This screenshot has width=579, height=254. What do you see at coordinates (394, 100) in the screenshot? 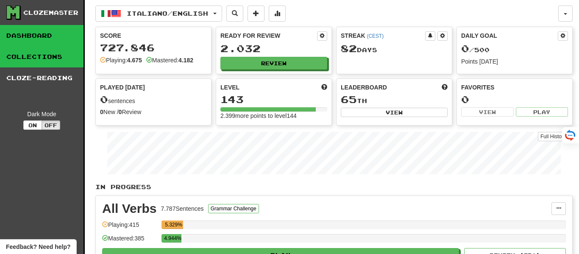
I see `div: th` at bounding box center [394, 100].